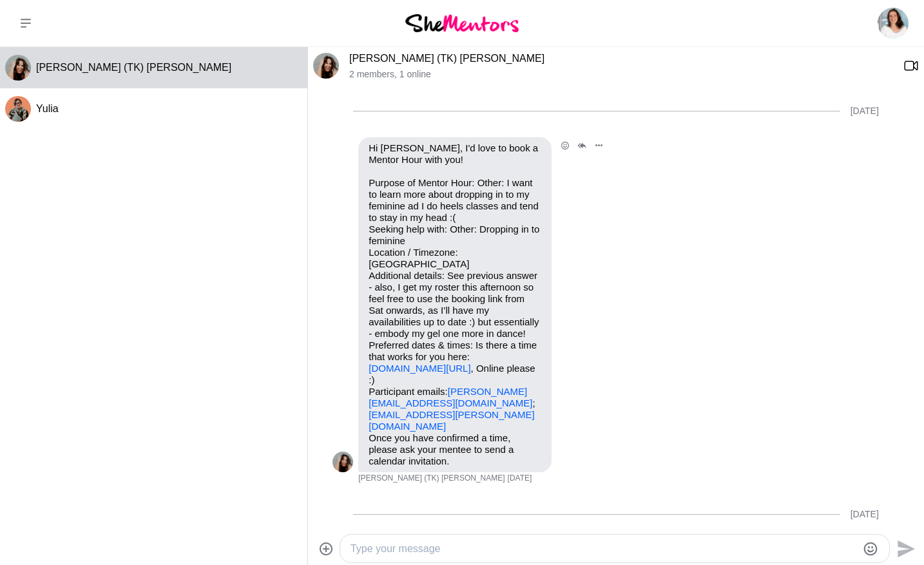 The width and height of the screenshot is (924, 565). Describe the element at coordinates (47, 108) in the screenshot. I see `span: Yulia` at that location.